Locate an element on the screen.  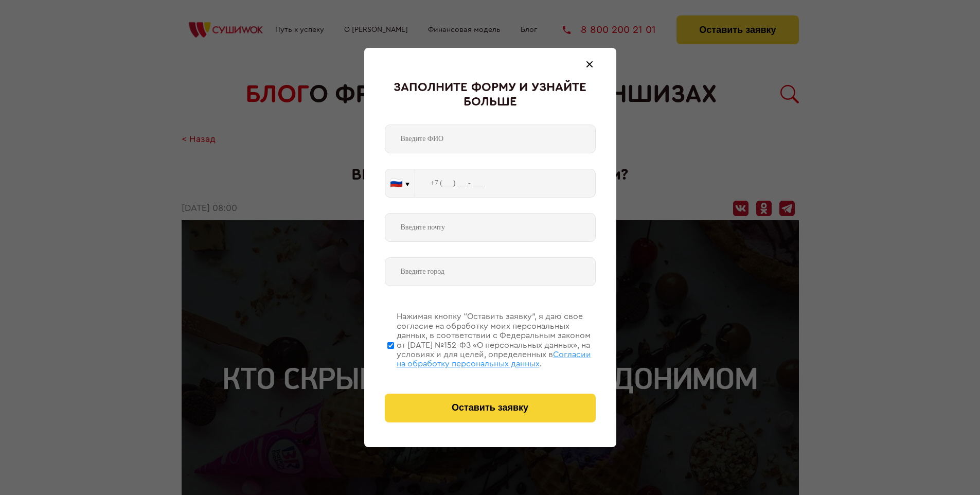
input: +7 (___) ___-____ is located at coordinates (505, 183).